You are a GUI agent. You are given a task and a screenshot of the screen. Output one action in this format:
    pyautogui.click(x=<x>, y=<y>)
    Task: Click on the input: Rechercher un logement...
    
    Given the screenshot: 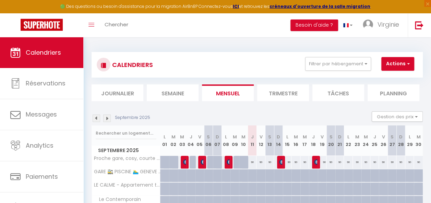 What is the action you would take?
    pyautogui.click(x=126, y=134)
    